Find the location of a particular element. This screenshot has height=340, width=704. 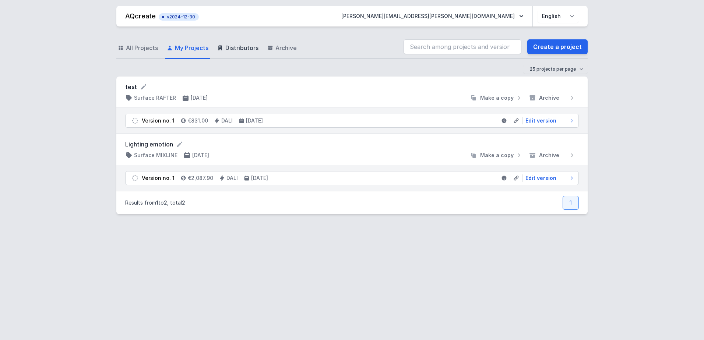

input: Search among projects and versions... is located at coordinates (462, 47).